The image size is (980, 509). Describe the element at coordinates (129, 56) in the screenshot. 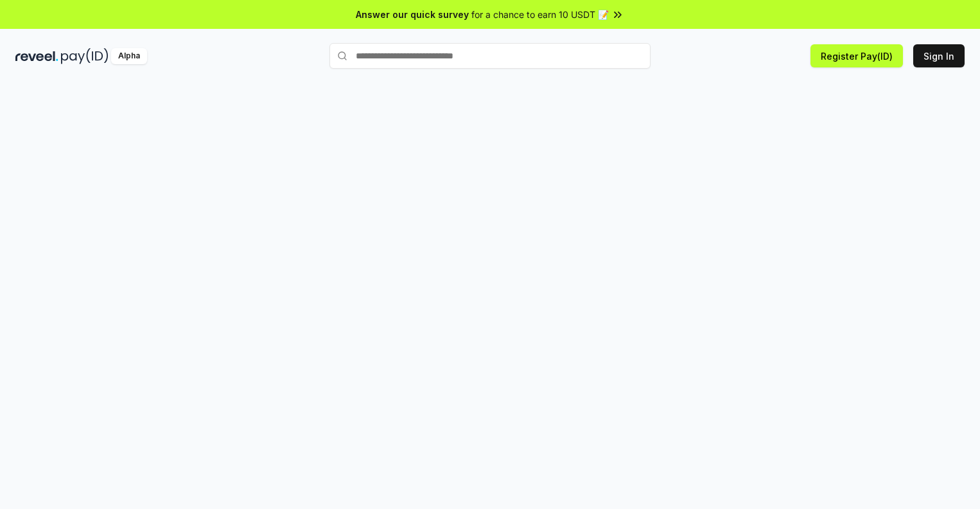

I see `div: Alpha` at that location.